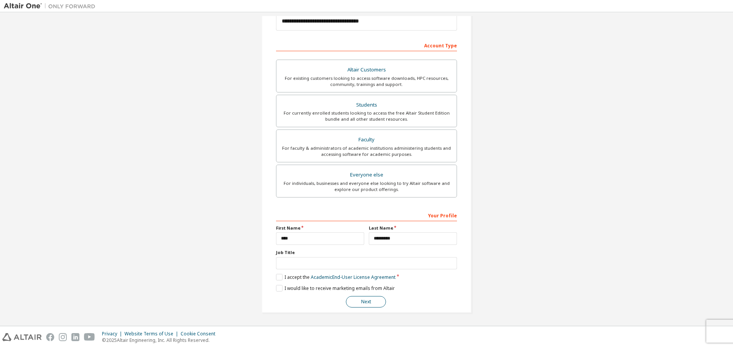 The width and height of the screenshot is (733, 348). Describe the element at coordinates (335, 288) in the screenshot. I see `label: I would like to receive marketing emails from Altair` at that location.